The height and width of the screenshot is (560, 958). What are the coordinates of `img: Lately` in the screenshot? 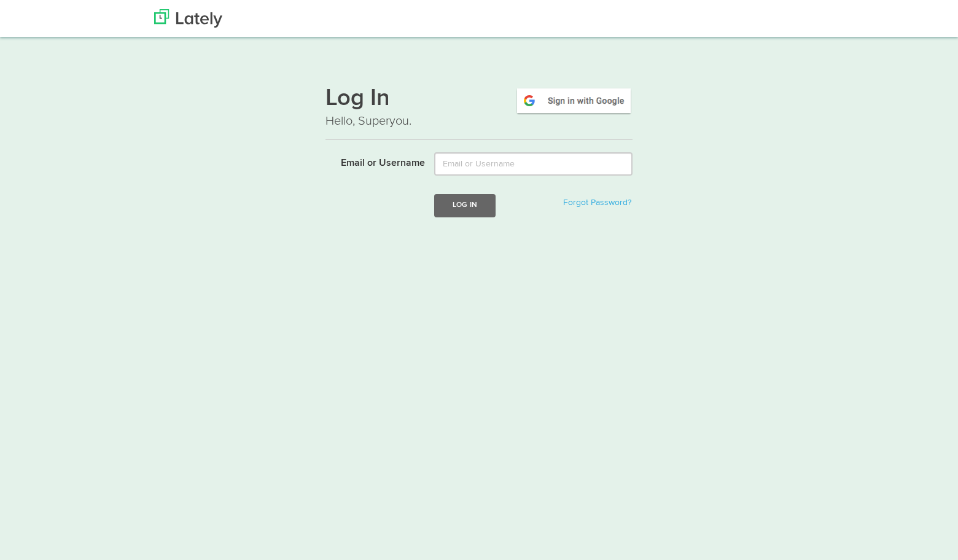 It's located at (188, 18).